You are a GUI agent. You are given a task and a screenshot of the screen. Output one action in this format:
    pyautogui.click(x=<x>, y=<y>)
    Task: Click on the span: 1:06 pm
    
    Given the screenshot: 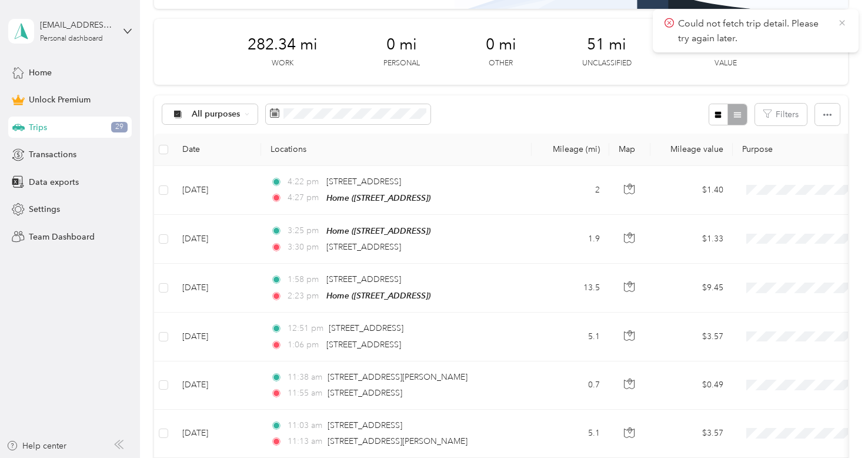 What is the action you would take?
    pyautogui.click(x=304, y=344)
    